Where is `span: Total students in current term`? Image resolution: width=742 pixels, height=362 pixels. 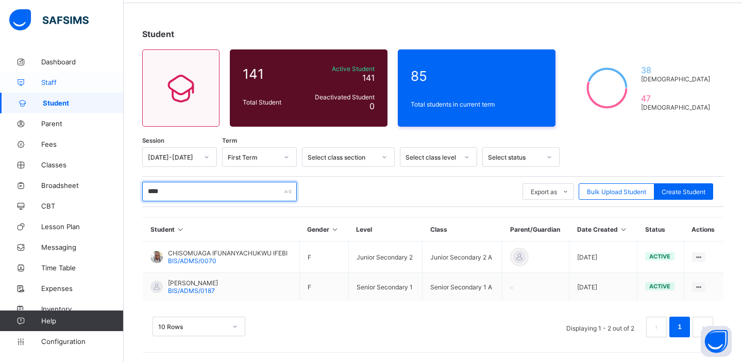
span: Total students in current term is located at coordinates (477, 104).